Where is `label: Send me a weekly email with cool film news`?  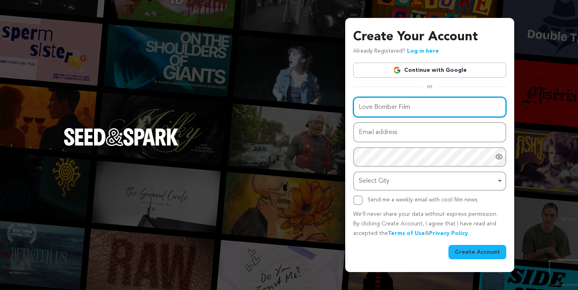
label: Send me a weekly email with cool film news is located at coordinates (423, 200).